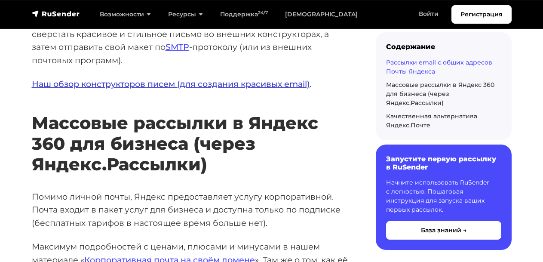 Image resolution: width=543 pixels, height=262 pixels. What do you see at coordinates (56, 14) in the screenshot?
I see `img: RuSender` at bounding box center [56, 14].